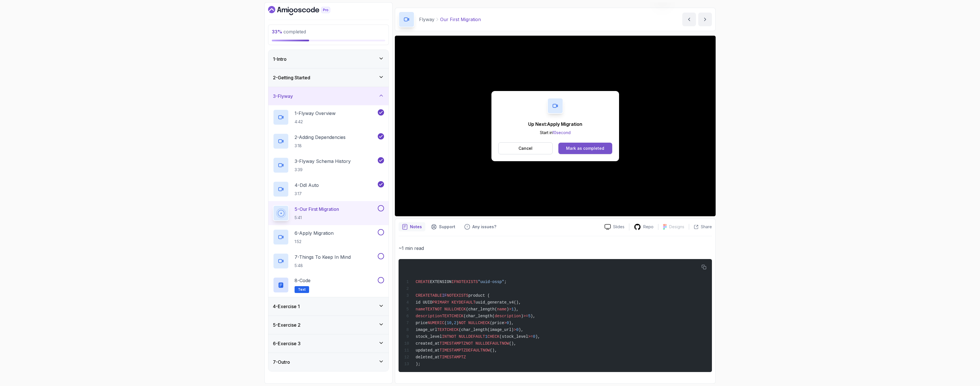 This screenshot has width=980, height=386. I want to click on span: (stock_level, so click(514, 337).